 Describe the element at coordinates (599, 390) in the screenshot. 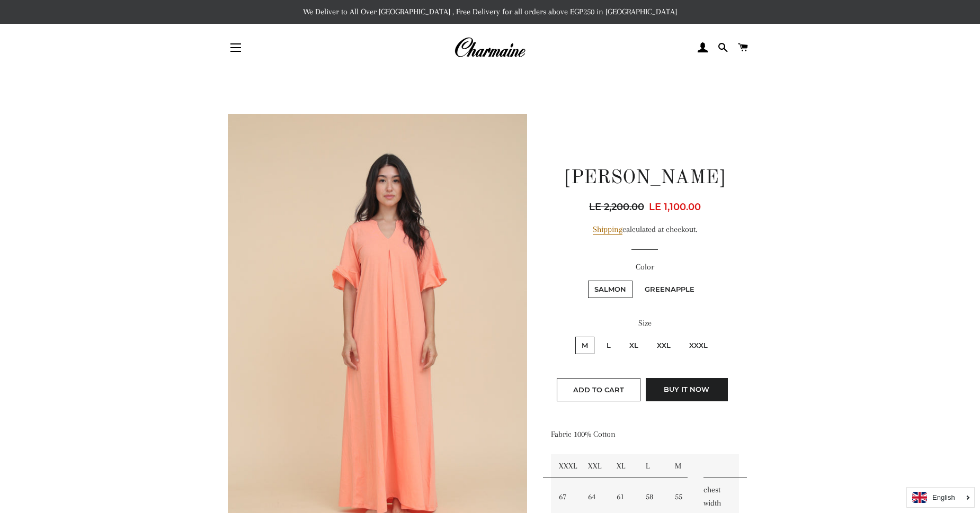

I see `button: Add to Cart` at that location.